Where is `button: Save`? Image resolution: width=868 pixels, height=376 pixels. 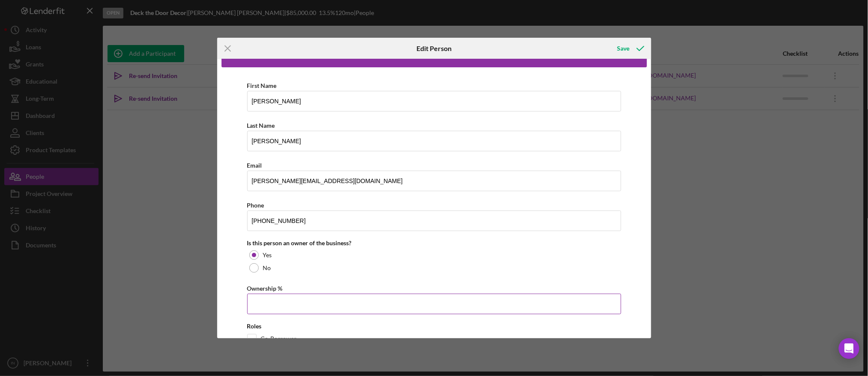 button: Save is located at coordinates (630, 48).